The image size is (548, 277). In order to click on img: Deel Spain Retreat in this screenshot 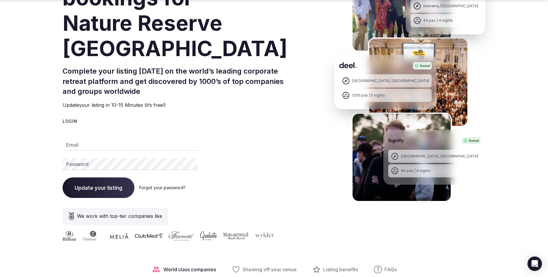, I will do `click(418, 82)`.